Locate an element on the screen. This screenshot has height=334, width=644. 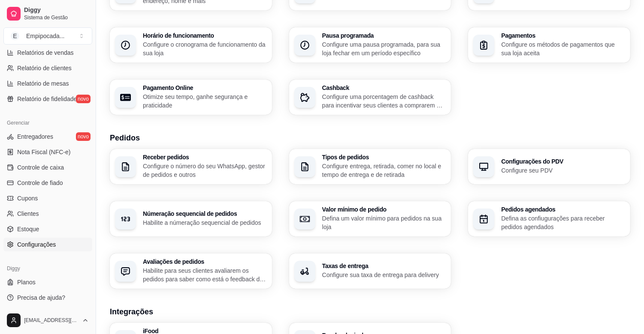
span: Sistema de Gestão is located at coordinates (56, 18).